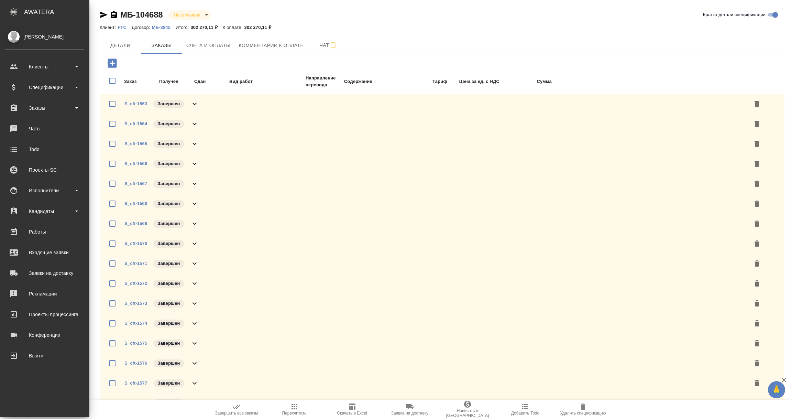 The width and height of the screenshot is (792, 419). Describe the element at coordinates (211, 81) in the screenshot. I see `td: Сдан` at that location.